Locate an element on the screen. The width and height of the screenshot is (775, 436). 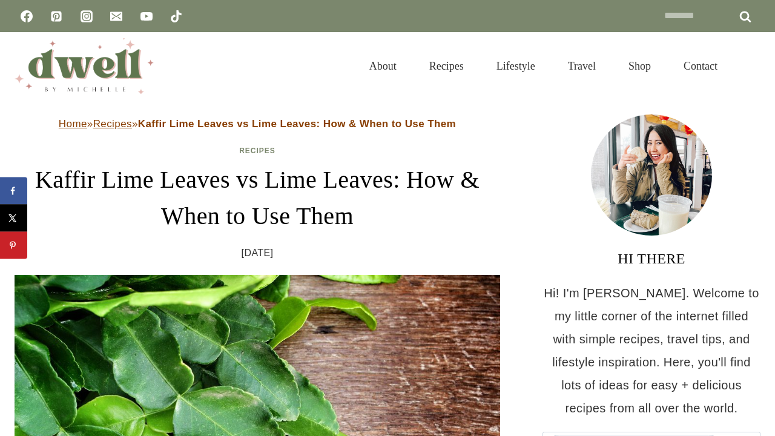
a: Home is located at coordinates (73, 124).